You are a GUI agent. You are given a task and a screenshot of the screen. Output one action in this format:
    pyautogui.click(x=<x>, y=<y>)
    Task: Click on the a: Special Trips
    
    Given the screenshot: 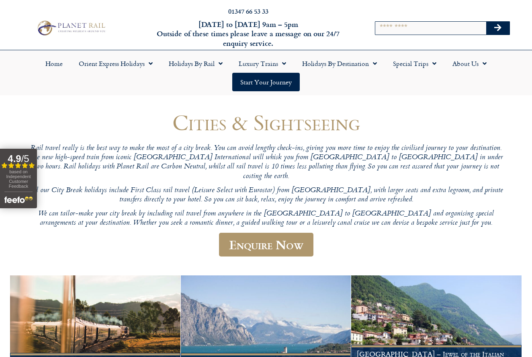 What is the action you would take?
    pyautogui.click(x=415, y=63)
    